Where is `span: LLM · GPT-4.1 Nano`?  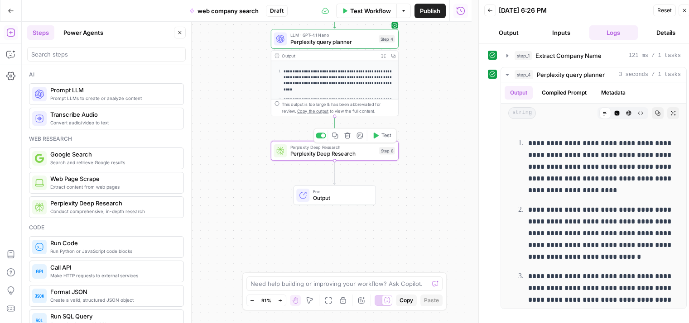 span: LLM · GPT-4.1 Nano is located at coordinates (333, 35).